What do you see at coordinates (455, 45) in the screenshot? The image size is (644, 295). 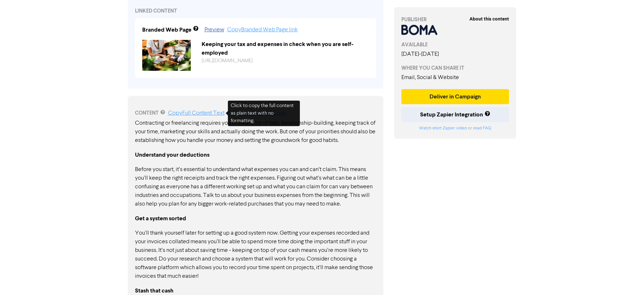 I see `div: AVAILABLE` at bounding box center [455, 45].